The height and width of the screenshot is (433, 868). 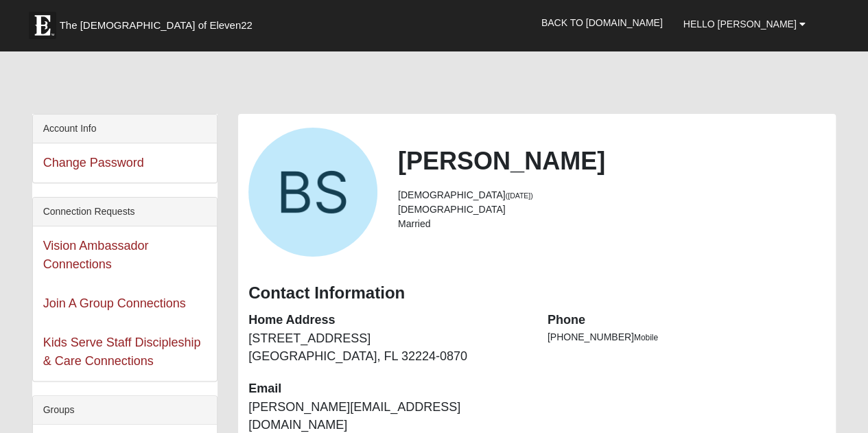 What do you see at coordinates (537, 293) in the screenshot?
I see `h3: Contact Information` at bounding box center [537, 293].